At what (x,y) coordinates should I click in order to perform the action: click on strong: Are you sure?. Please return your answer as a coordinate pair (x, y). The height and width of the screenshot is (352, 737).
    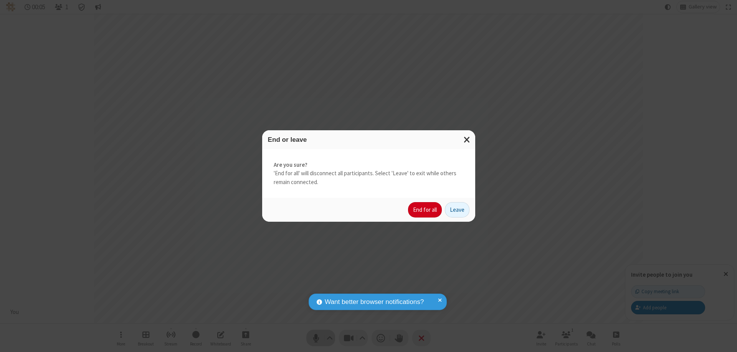
    Looking at the image, I should click on (368, 165).